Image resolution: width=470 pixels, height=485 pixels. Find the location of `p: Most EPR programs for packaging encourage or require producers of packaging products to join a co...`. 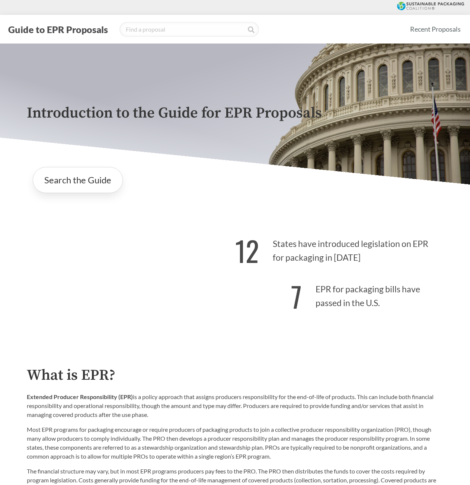

p: Most EPR programs for packaging encourage or require producers of packaging products to join a co... is located at coordinates (235, 443).